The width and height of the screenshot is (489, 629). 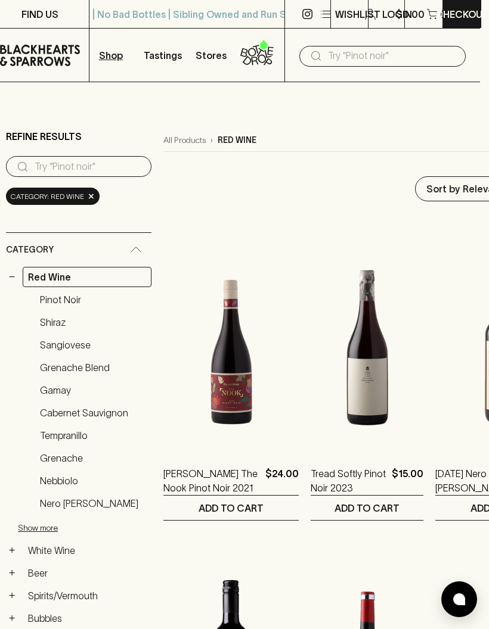 I want to click on a: Bubbles, so click(x=87, y=618).